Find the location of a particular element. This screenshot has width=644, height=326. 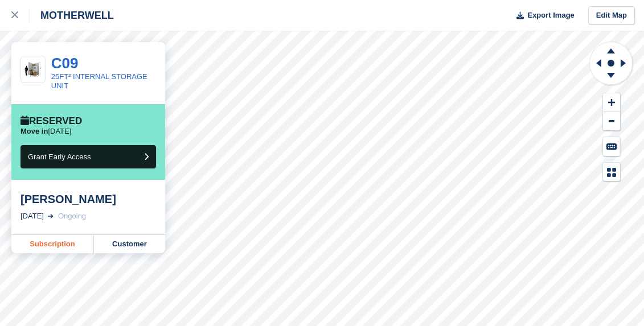

button: Zoom In is located at coordinates (611, 103).